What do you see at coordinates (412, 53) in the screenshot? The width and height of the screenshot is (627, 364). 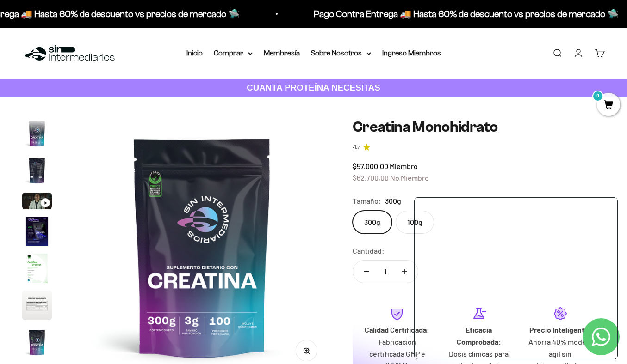 I see `a: Ingreso Miembros` at bounding box center [412, 53].